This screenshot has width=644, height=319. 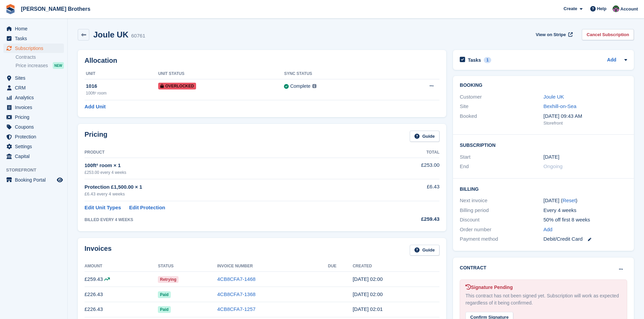 What do you see at coordinates (543, 287) in the screenshot?
I see `div: Signature Pending` at bounding box center [543, 287].